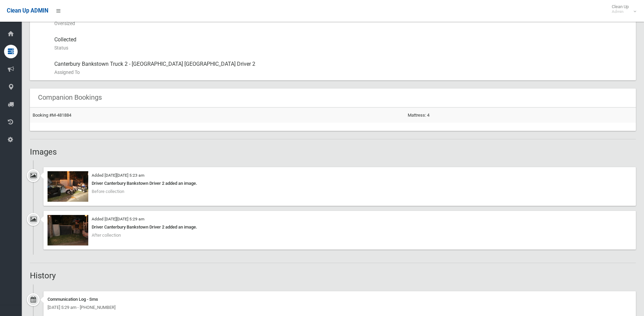 This screenshot has height=316, width=644. What do you see at coordinates (343, 24) in the screenshot?
I see `small: Oversized` at bounding box center [343, 24].